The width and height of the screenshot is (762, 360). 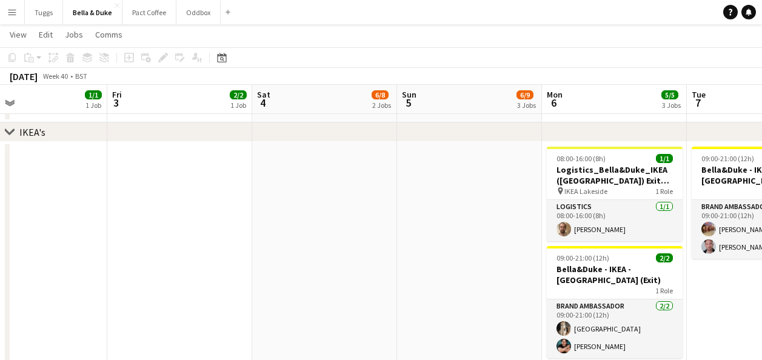 I want to click on a: Comms, so click(x=109, y=35).